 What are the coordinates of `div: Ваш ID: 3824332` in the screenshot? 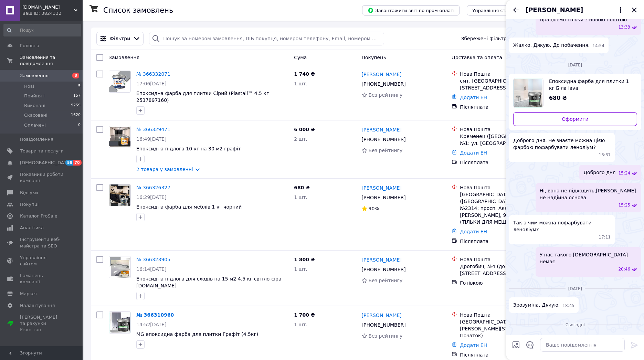 It's located at (52, 14).